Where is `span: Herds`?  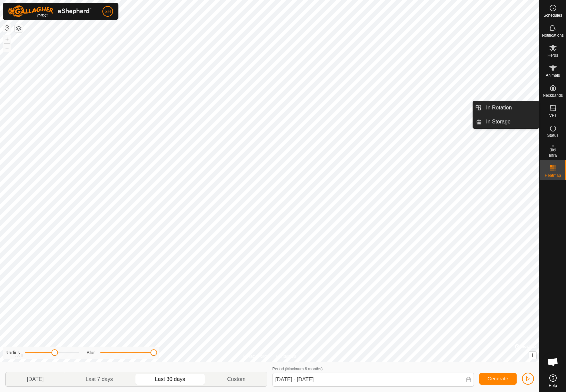
span: Herds is located at coordinates (552, 55).